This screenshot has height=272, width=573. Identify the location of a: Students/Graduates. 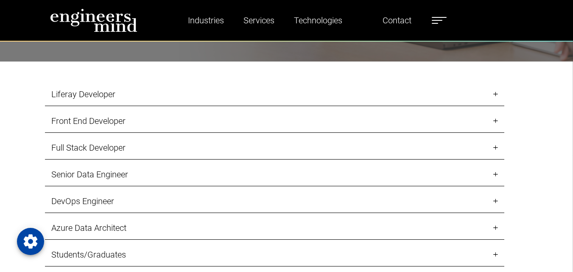
(275, 255).